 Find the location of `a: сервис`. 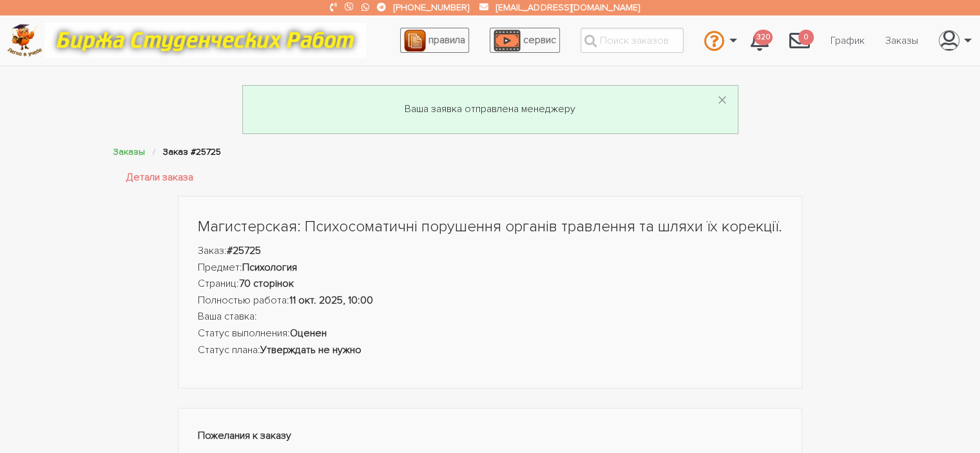

a: сервис is located at coordinates (524, 40).